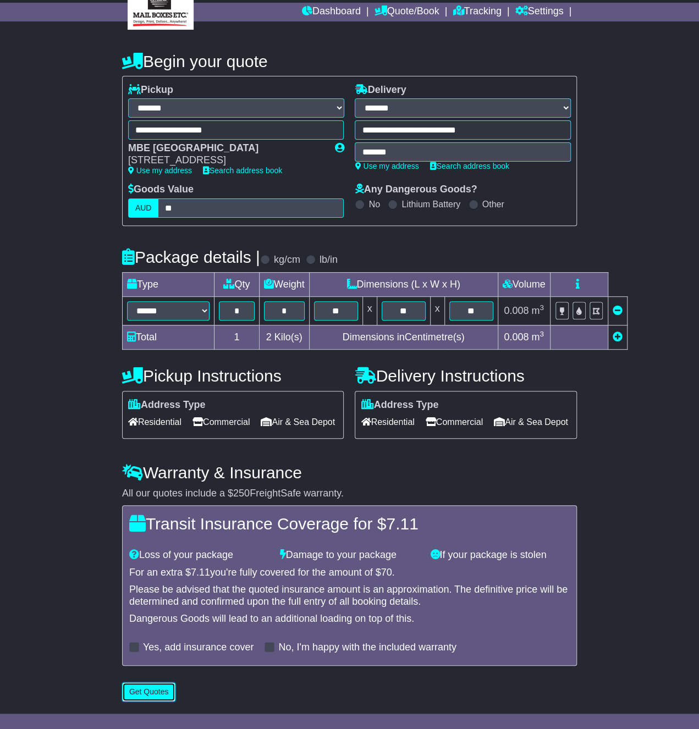  What do you see at coordinates (236, 284) in the screenshot?
I see `td: Qty` at bounding box center [236, 284].